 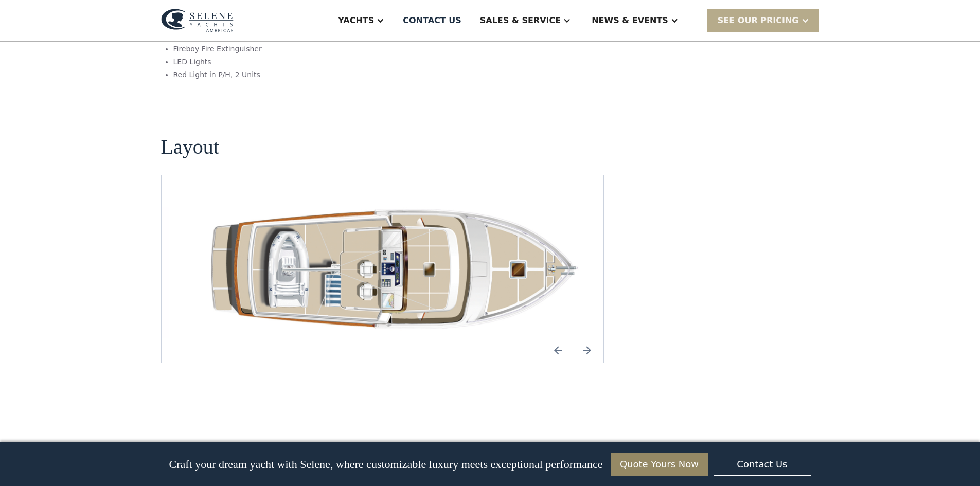 What do you see at coordinates (630, 20) in the screenshot?
I see `div: News & EVENTS` at bounding box center [630, 20].